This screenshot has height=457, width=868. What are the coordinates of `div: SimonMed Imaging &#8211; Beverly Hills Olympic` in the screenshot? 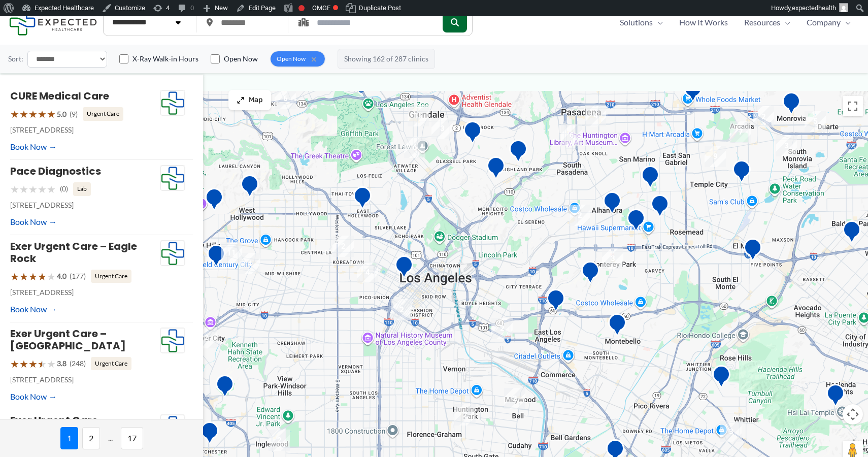 It's located at (216, 257).